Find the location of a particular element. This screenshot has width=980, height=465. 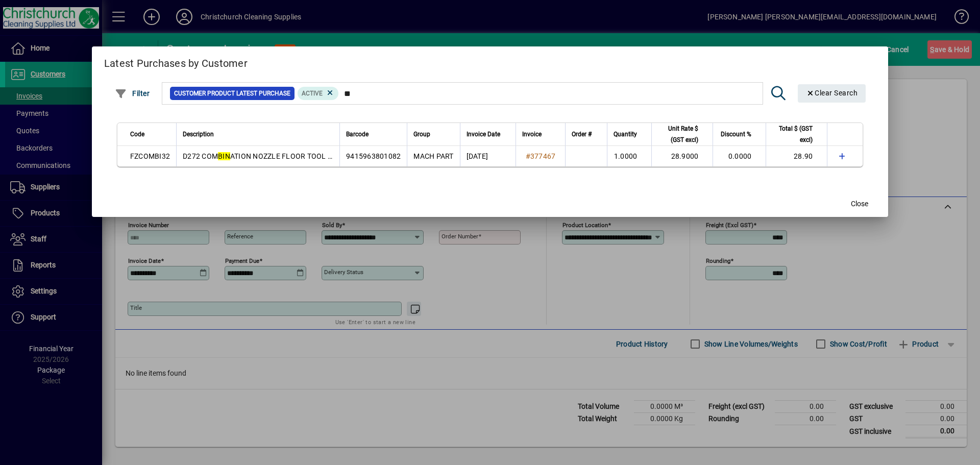

span: Total $ (GST excl) is located at coordinates (793, 134).